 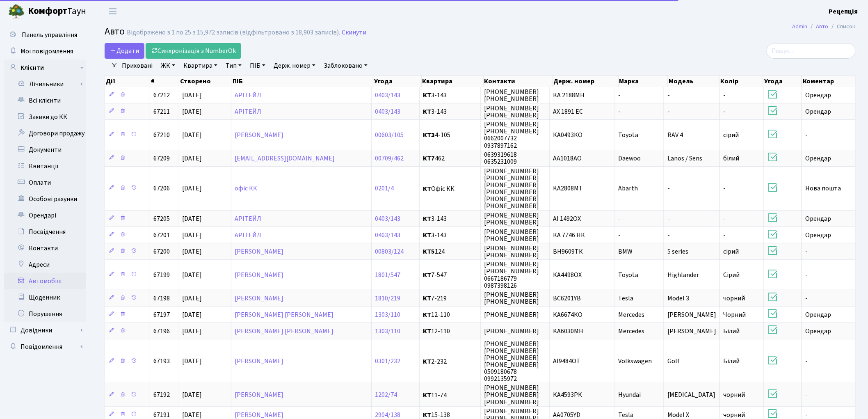 I want to click on span: Model 3, so click(x=678, y=298).